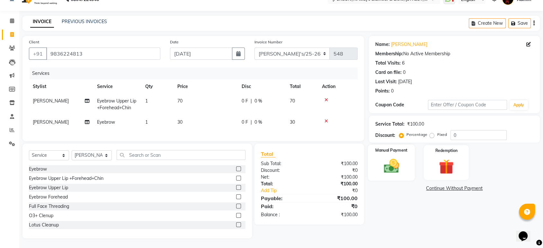 The height and width of the screenshot is (248, 543). Describe the element at coordinates (49, 188) in the screenshot. I see `div: Eyebrow Upper Lip` at that location.